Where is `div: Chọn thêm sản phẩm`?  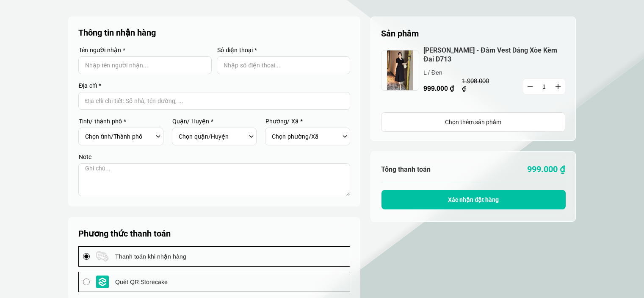
div: Chọn thêm sản phẩm is located at coordinates (473, 122).